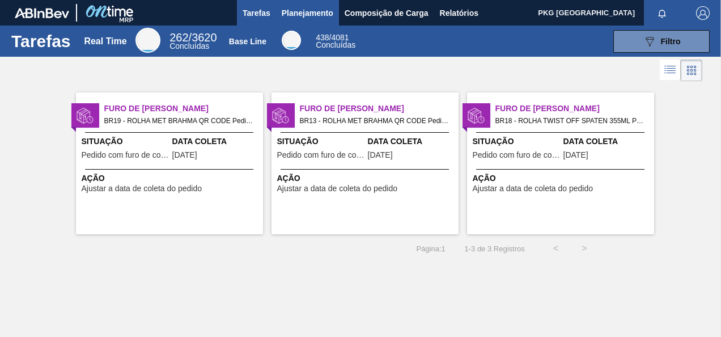  I want to click on h1: Tarefas, so click(41, 41).